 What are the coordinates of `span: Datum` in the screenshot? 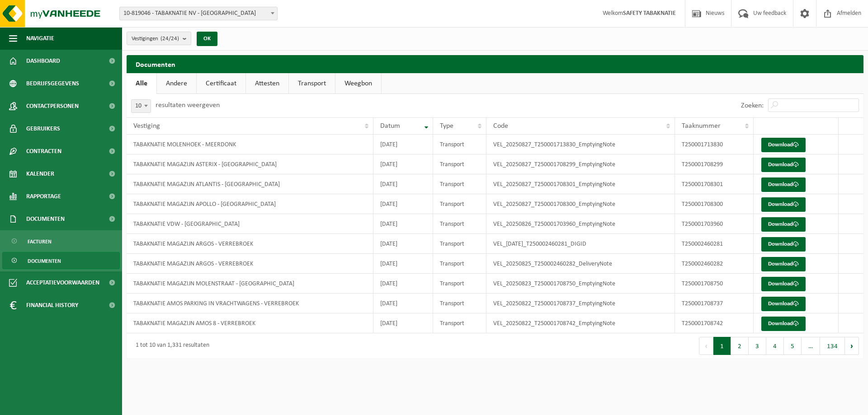 It's located at (390, 126).